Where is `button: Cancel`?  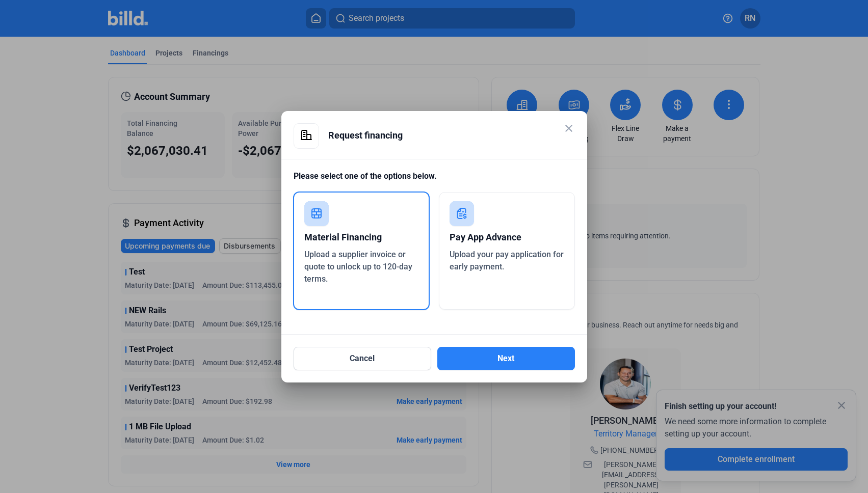
button: Cancel is located at coordinates (362, 358).